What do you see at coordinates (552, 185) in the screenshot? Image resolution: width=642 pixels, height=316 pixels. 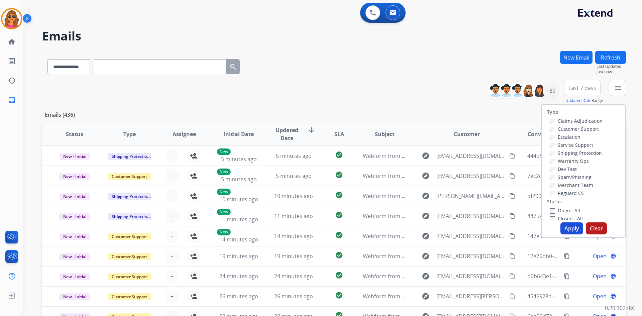 I see `input: Merchant Team` at bounding box center [552, 185].